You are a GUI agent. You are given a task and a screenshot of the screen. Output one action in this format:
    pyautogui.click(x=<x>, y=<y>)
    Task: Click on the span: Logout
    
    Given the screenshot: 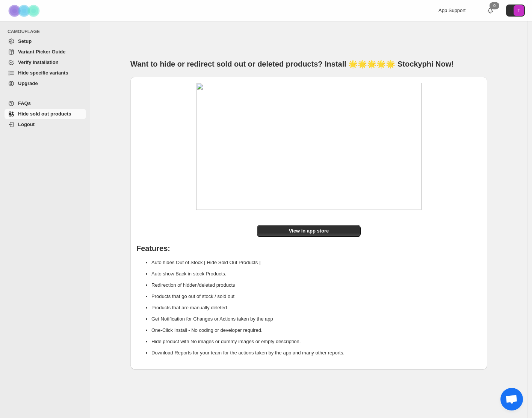 What is the action you would take?
    pyautogui.click(x=26, y=124)
    